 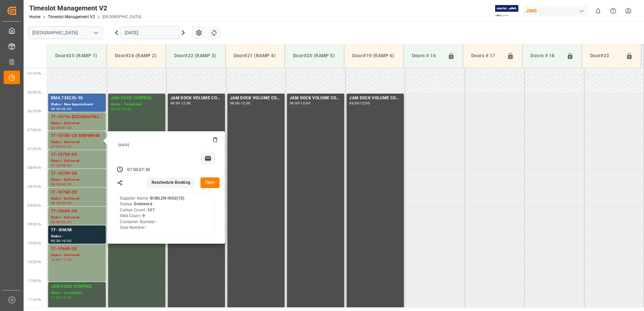 I want to click on div: Door#19 (RAMP 6), so click(x=373, y=56).